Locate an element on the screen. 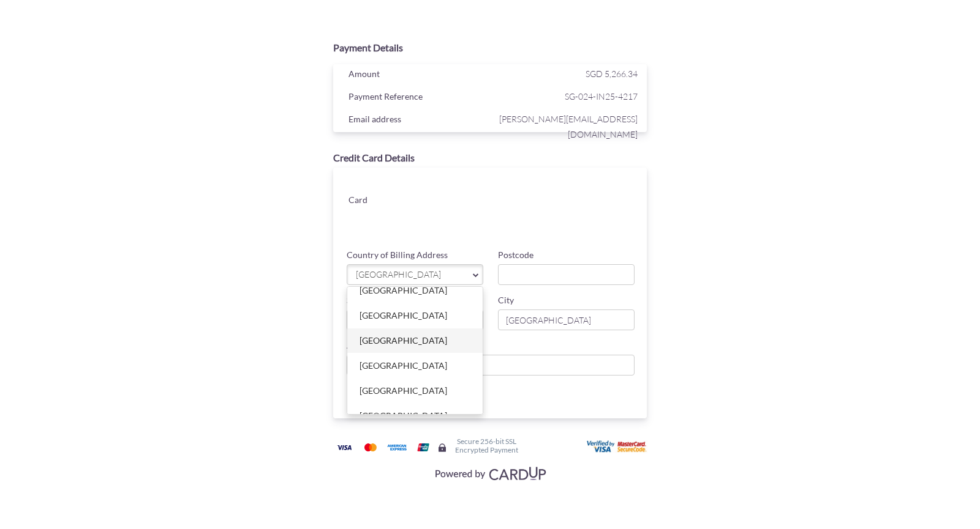 This screenshot has width=980, height=529. img: Visa, Mastercard is located at coordinates (490, 473).